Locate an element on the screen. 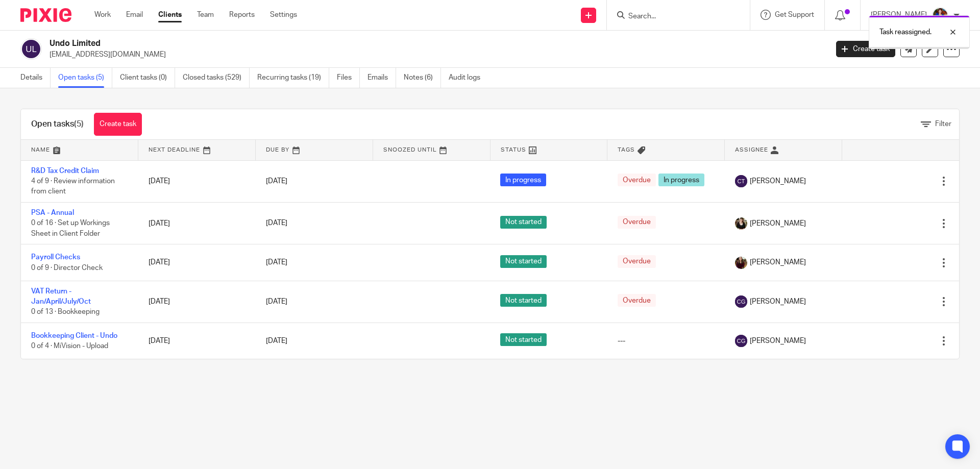 Image resolution: width=980 pixels, height=469 pixels. a: Bookkeeping Client - Undo is located at coordinates (74, 335).